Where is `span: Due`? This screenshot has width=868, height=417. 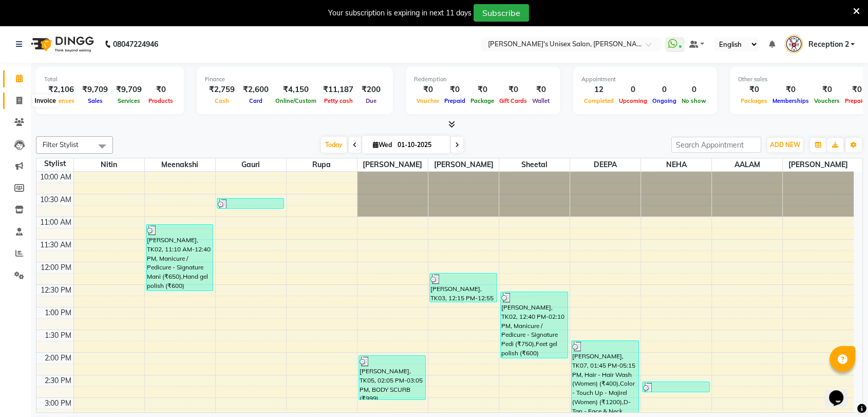 span: Due is located at coordinates (371, 101).